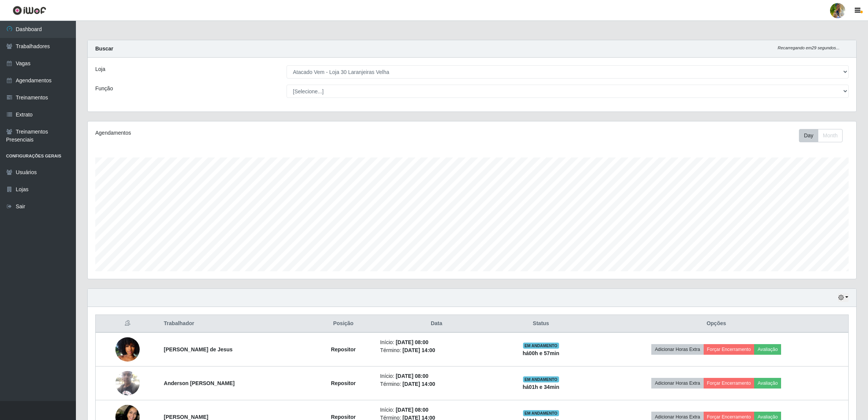  I want to click on img: 1749065164355.jpeg, so click(128, 349).